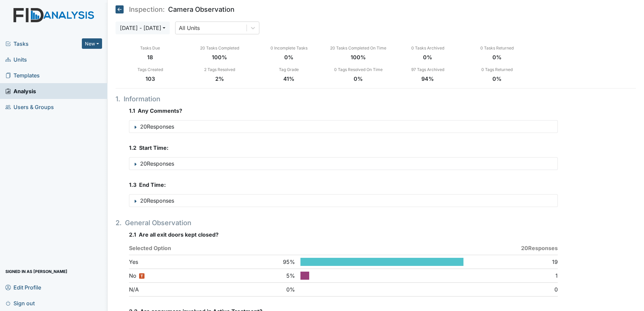 The height and width of the screenshot is (311, 644). What do you see at coordinates (428, 48) in the screenshot?
I see `div: 0 Tasks Archived` at bounding box center [428, 48].